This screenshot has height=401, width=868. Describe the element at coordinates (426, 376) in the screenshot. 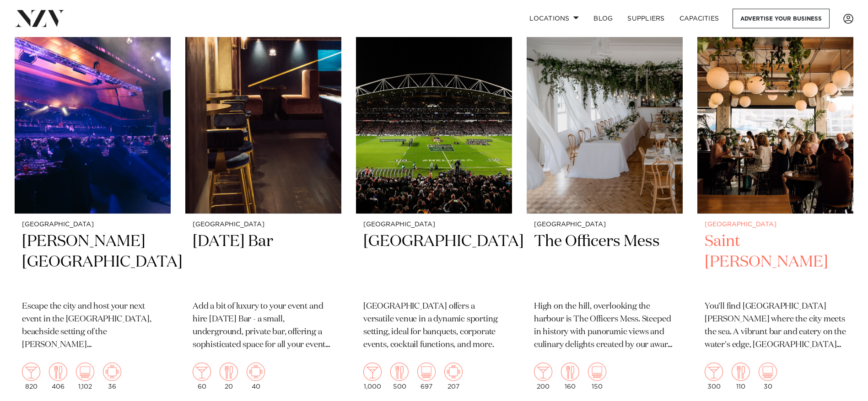

I see `div: 697` at that location.